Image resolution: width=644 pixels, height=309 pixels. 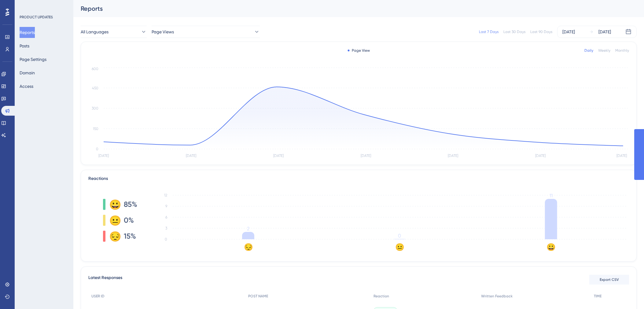 I want to click on tspan: 300, so click(x=95, y=109).